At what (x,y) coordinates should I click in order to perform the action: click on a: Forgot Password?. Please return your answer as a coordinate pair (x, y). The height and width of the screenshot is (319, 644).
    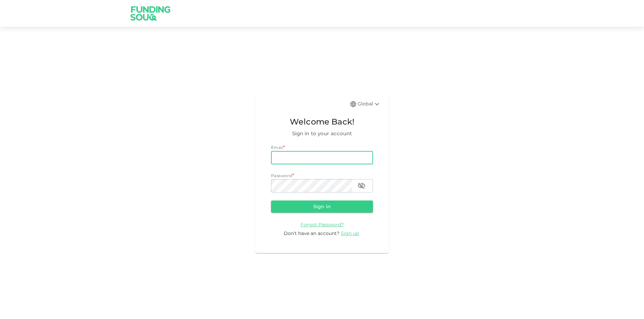
    Looking at the image, I should click on (322, 225).